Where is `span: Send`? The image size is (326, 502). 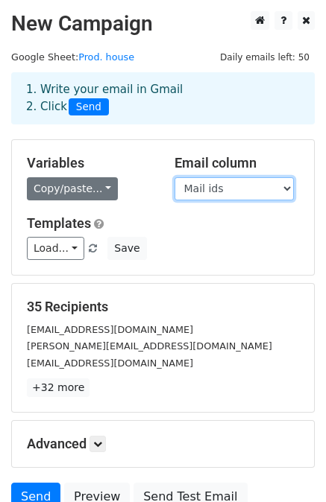
span: Send is located at coordinates (89, 107).